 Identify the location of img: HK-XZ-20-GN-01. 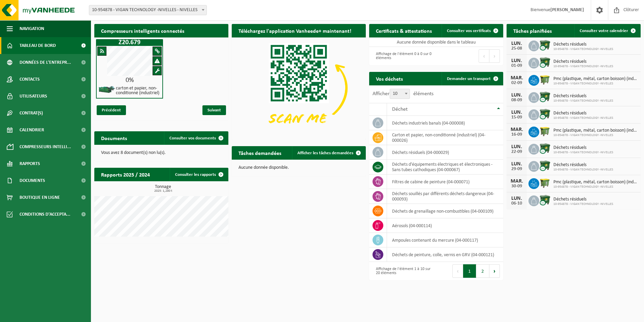
(107, 90).